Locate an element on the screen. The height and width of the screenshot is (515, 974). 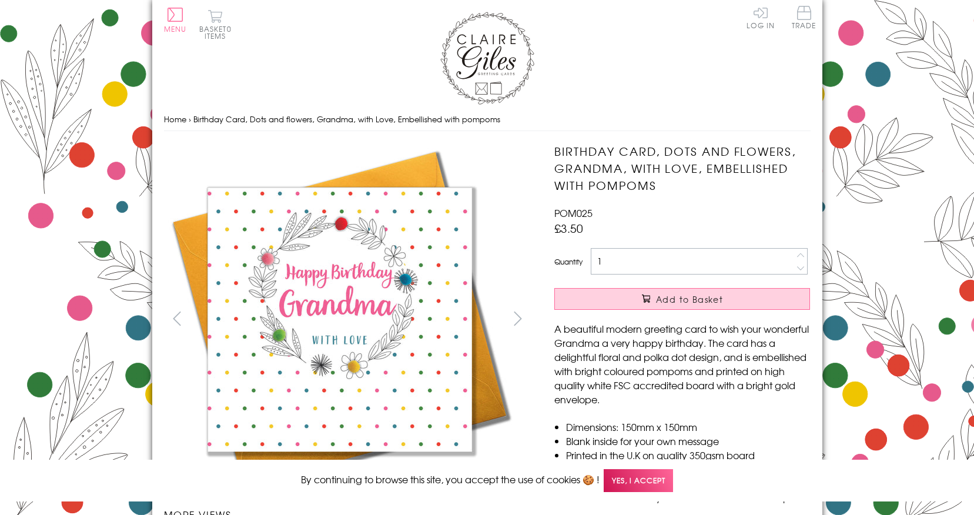
span: £3.50 is located at coordinates (569, 228).